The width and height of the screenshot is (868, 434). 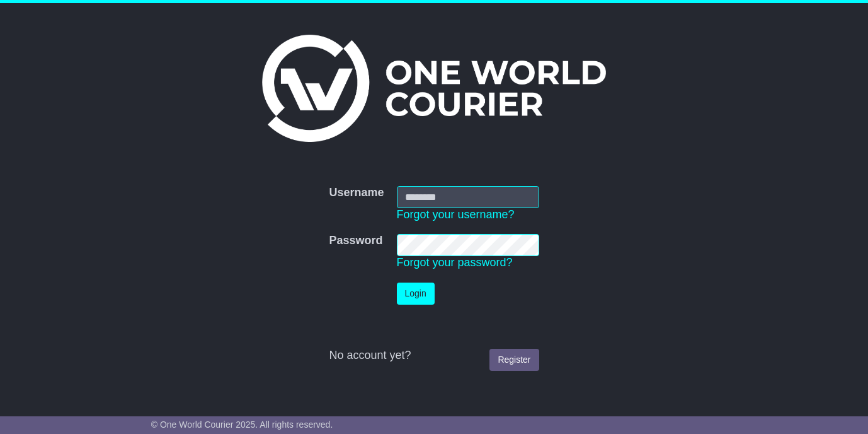 What do you see at coordinates (242, 425) in the screenshot?
I see `span: © One World Courier 2025. All rights reserved.` at bounding box center [242, 425].